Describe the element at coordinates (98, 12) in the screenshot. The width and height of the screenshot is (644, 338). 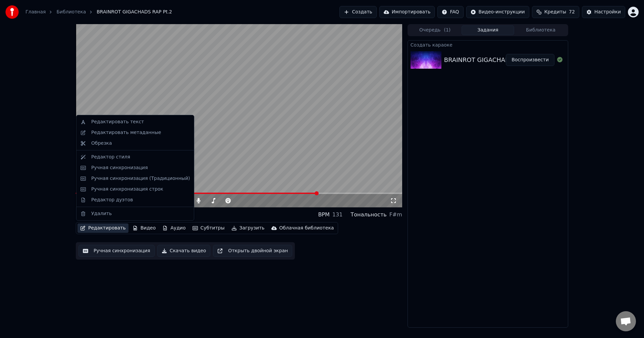
I see `nav: breadcrumb` at that location.